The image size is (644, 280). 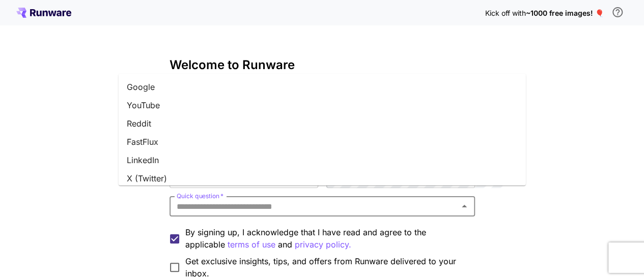 I want to click on li: X (Twitter), so click(x=322, y=179).